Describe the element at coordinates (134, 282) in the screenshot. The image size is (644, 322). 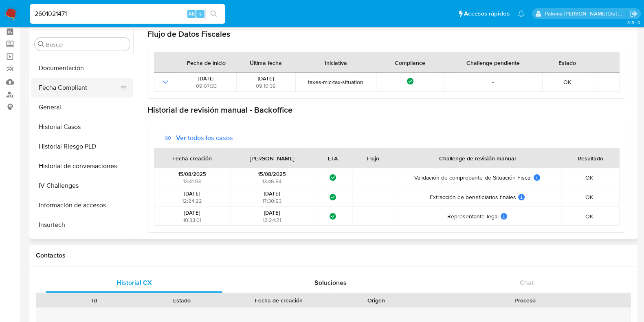
I see `span: Historial CX` at that location.